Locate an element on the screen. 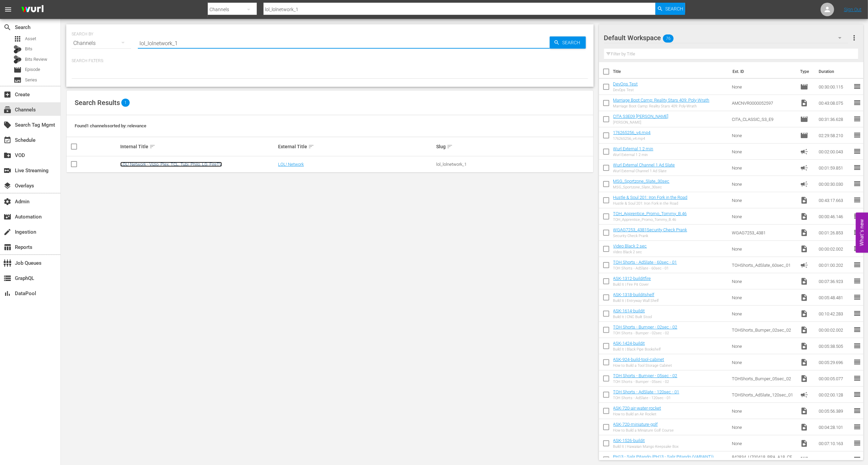 This screenshot has height=465, width=868. span: Create is located at coordinates (7, 94).